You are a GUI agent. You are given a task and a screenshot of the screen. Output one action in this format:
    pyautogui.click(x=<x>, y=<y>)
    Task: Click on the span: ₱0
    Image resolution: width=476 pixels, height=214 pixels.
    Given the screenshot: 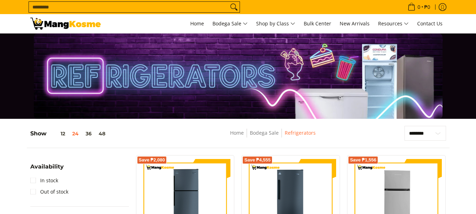 What is the action you would take?
    pyautogui.click(x=427, y=7)
    